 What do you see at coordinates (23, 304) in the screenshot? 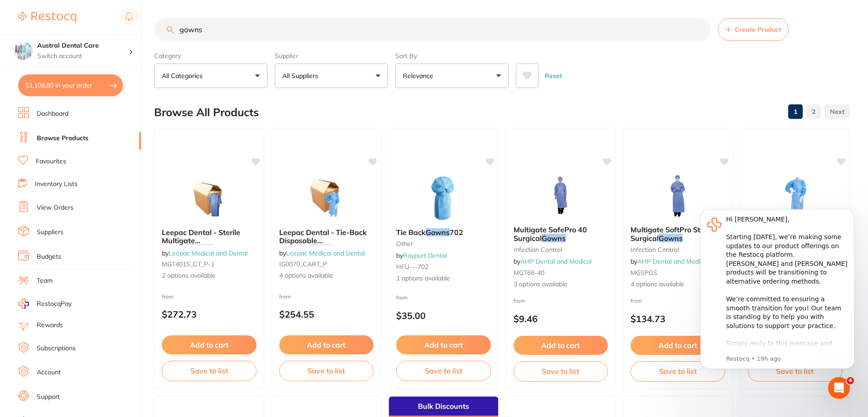
I see `img: RestocqPay` at bounding box center [23, 304].